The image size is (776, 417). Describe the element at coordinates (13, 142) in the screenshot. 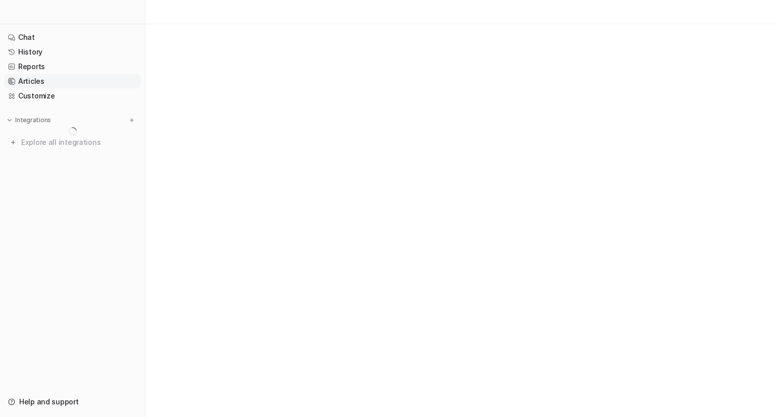

I see `img: explore all integrations` at that location.